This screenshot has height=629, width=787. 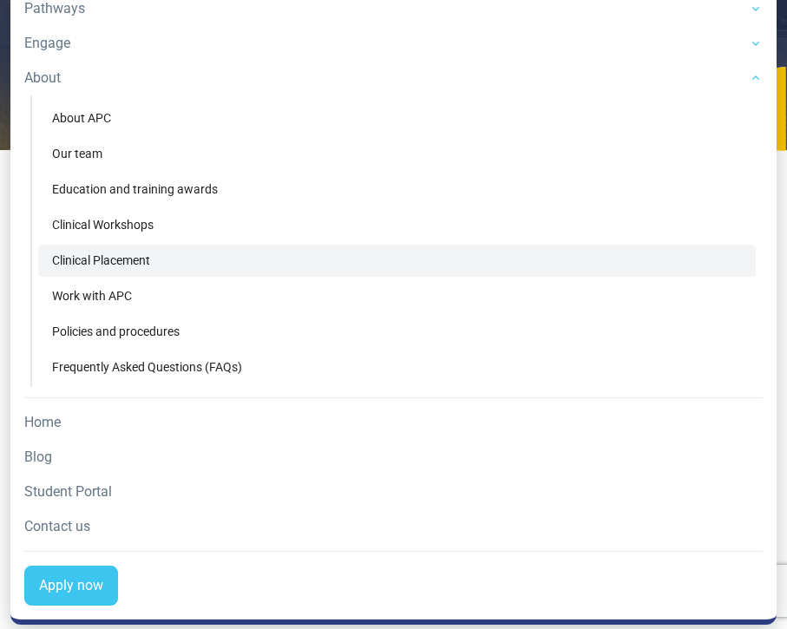 What do you see at coordinates (393, 492) in the screenshot?
I see `a: Student Portal` at bounding box center [393, 492].